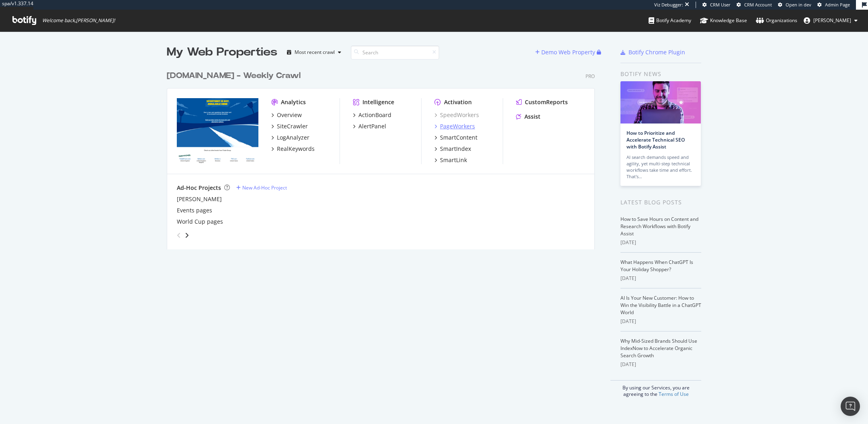 The width and height of the screenshot is (868, 424). I want to click on span: Lucas Oriot, so click(832, 20).